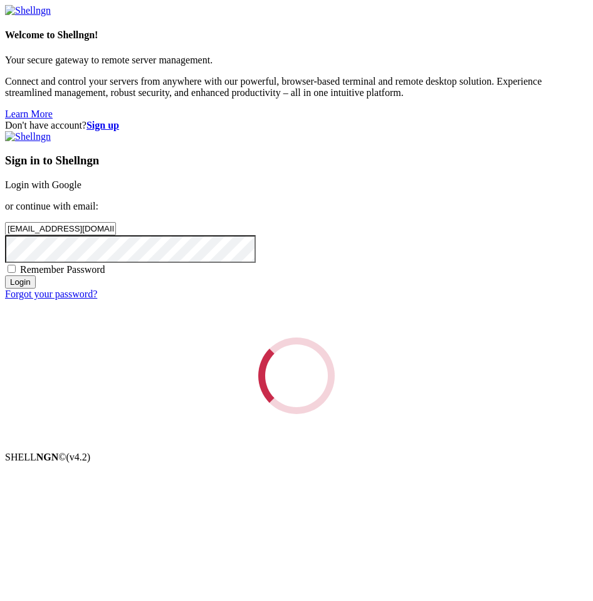  Describe the element at coordinates (297, 125) in the screenshot. I see `div: Don't have account?` at that location.